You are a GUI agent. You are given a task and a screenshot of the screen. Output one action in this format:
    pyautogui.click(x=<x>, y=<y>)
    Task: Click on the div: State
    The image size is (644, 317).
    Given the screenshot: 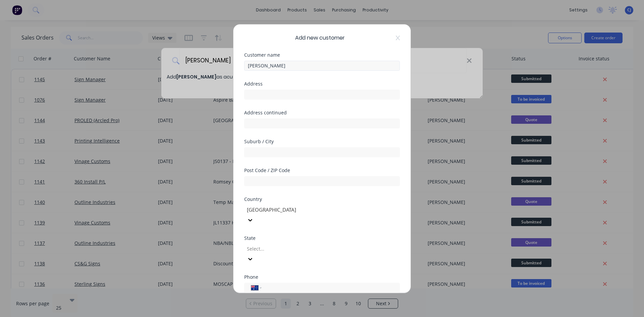 What is the action you would take?
    pyautogui.click(x=322, y=238)
    